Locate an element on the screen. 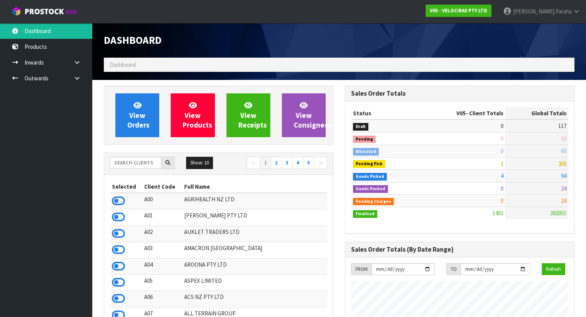 This screenshot has width=586, height=317. a: ViewReceipts is located at coordinates (248, 115).